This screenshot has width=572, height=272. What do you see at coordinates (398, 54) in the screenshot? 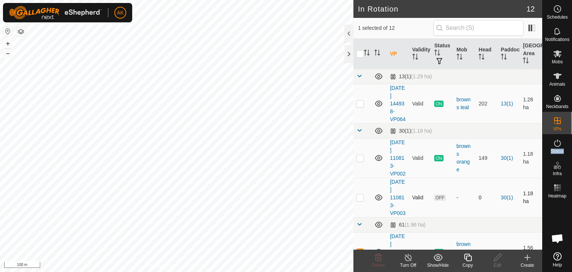
I see `th: VP` at bounding box center [398, 54].